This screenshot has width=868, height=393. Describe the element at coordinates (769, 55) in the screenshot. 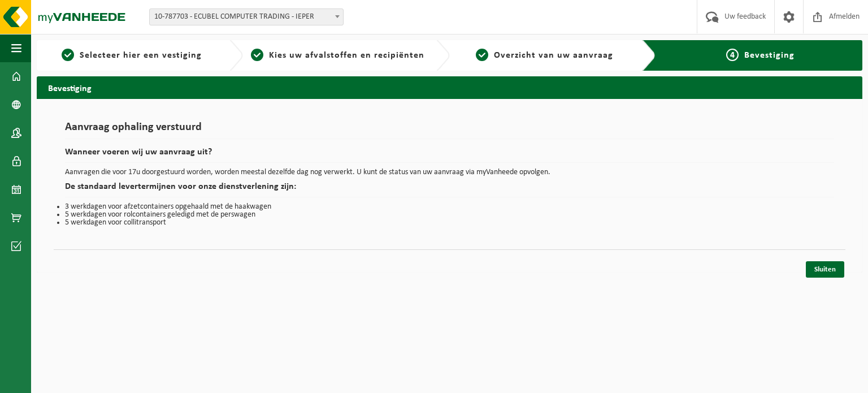

I see `span: Bevestiging` at that location.